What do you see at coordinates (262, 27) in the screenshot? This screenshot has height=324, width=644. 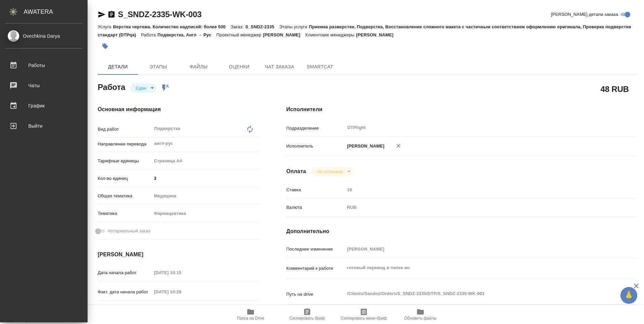 I see `p: S_SNDZ-2335` at bounding box center [262, 27].